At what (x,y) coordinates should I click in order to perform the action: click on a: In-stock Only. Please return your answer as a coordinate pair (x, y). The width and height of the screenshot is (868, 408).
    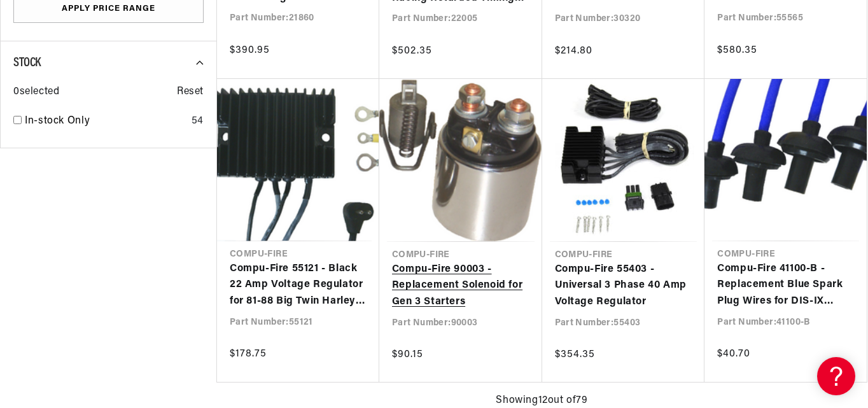
    Looking at the image, I should click on (105, 122).